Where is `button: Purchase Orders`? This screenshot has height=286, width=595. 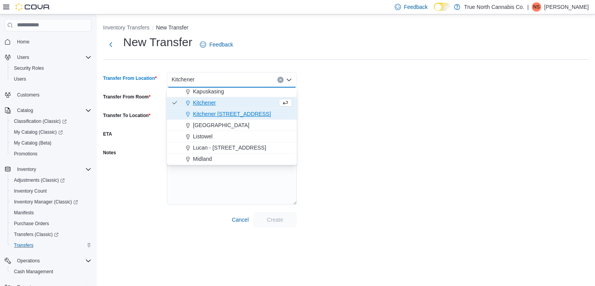
button: Purchase Orders is located at coordinates (51, 224).